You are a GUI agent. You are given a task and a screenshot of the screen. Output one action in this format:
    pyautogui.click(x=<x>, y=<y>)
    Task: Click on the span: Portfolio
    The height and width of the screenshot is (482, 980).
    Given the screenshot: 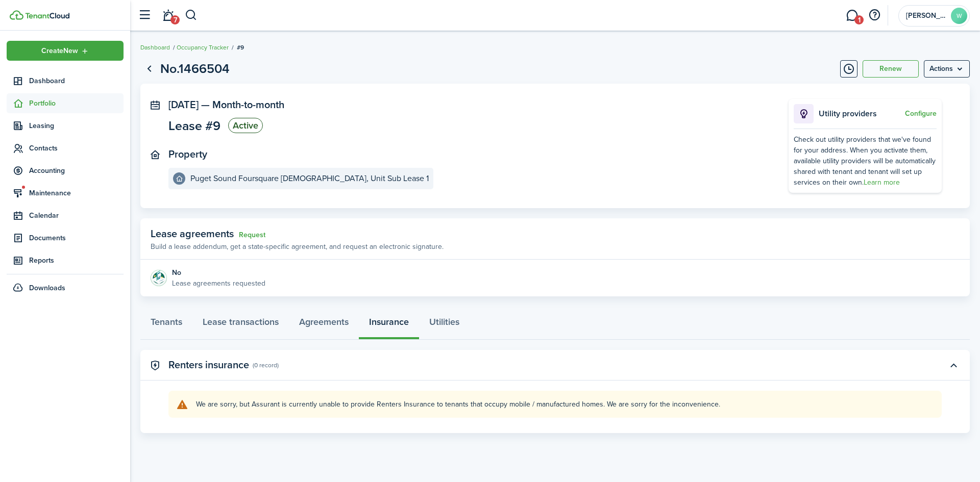 What is the action you would take?
    pyautogui.click(x=76, y=103)
    